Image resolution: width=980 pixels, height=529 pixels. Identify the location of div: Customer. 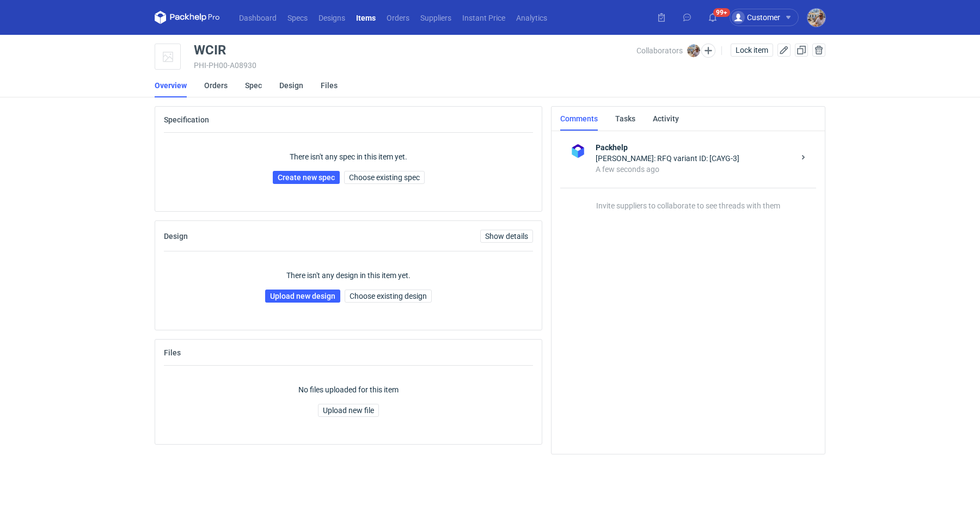
(755, 18).